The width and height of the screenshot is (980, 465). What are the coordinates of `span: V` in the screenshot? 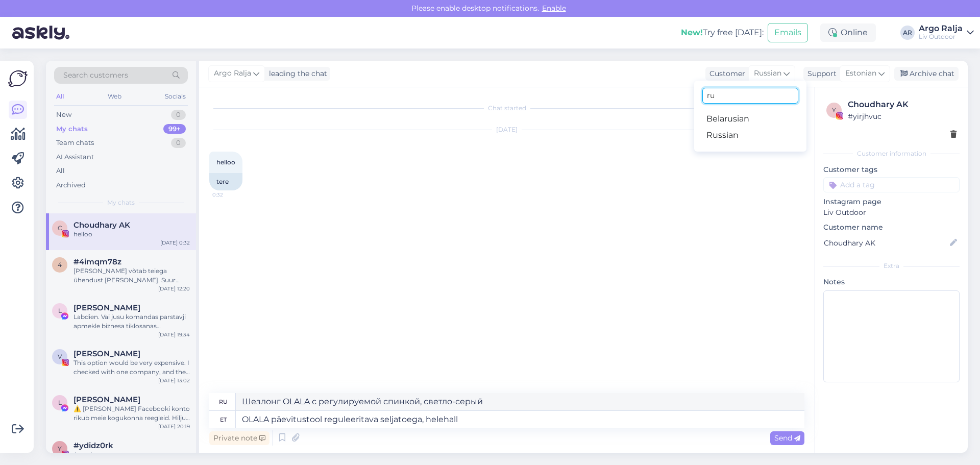 It's located at (60, 356).